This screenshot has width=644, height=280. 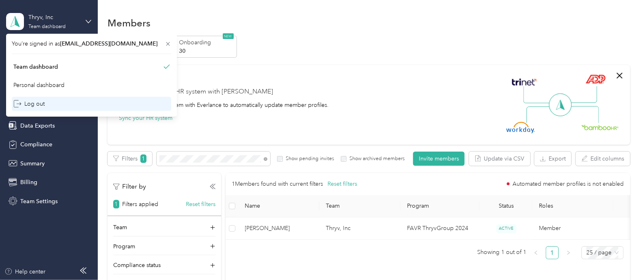 What do you see at coordinates (278, 184) in the screenshot?
I see `p: 1 Members found with current filters` at bounding box center [278, 184].